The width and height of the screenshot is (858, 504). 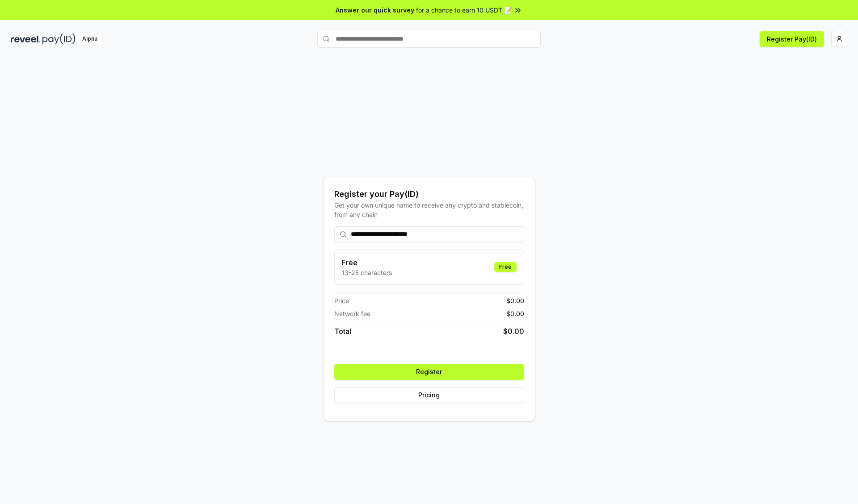 What do you see at coordinates (367, 272) in the screenshot?
I see `p: 13-25 characters` at bounding box center [367, 272].